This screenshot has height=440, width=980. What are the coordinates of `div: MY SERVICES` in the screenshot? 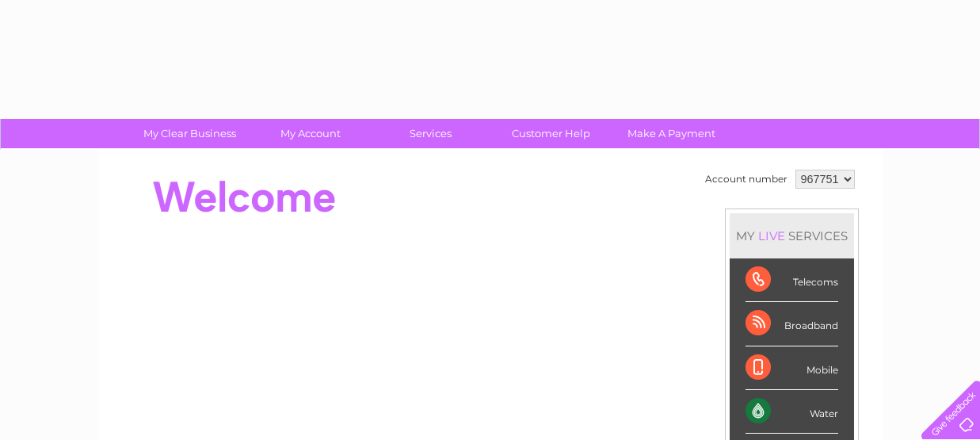 It's located at (791, 236).